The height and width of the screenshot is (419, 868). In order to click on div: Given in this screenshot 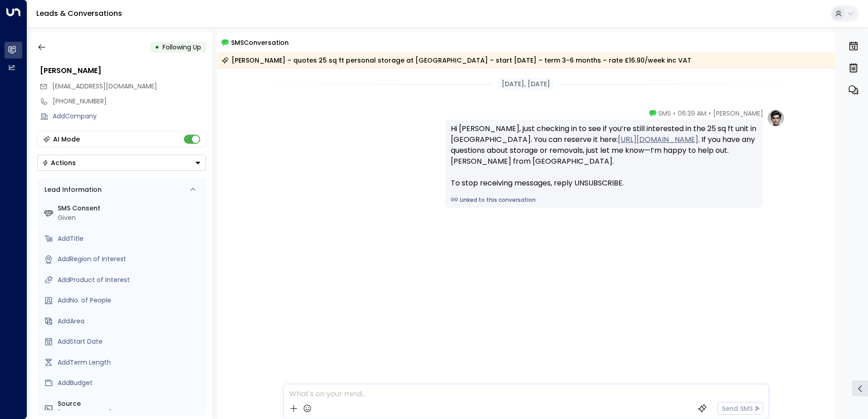, I will do `click(130, 218)`.